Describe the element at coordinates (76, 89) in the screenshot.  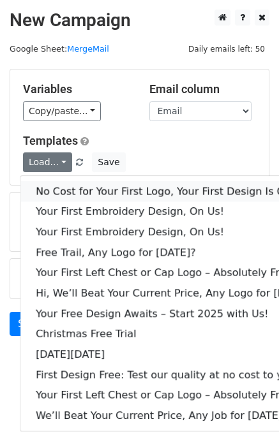
I see `h5: Variables` at that location.